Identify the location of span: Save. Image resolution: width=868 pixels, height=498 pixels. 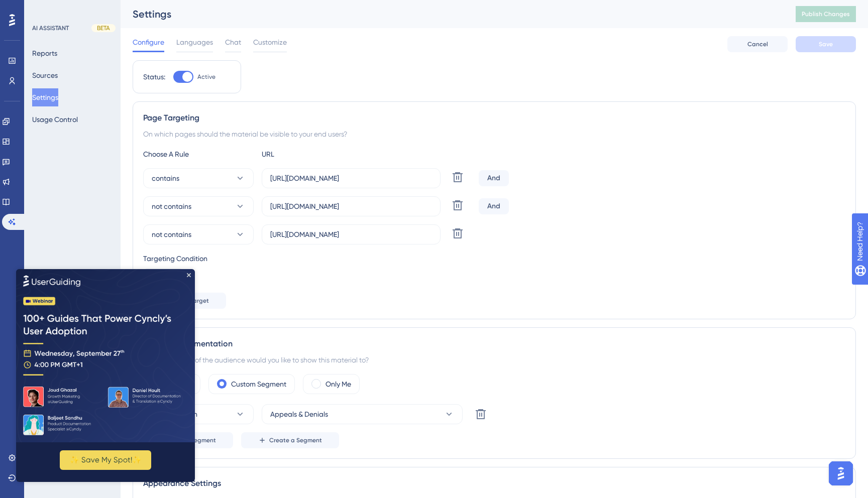
(826, 44).